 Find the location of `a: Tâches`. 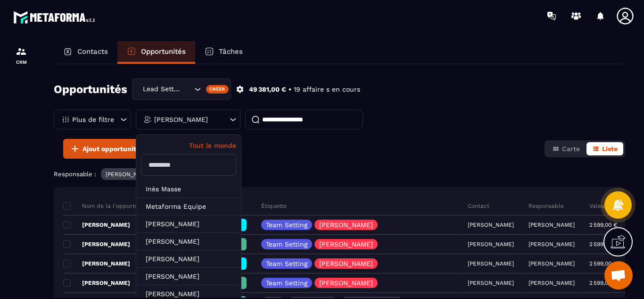

a: Tâches is located at coordinates (224, 53).